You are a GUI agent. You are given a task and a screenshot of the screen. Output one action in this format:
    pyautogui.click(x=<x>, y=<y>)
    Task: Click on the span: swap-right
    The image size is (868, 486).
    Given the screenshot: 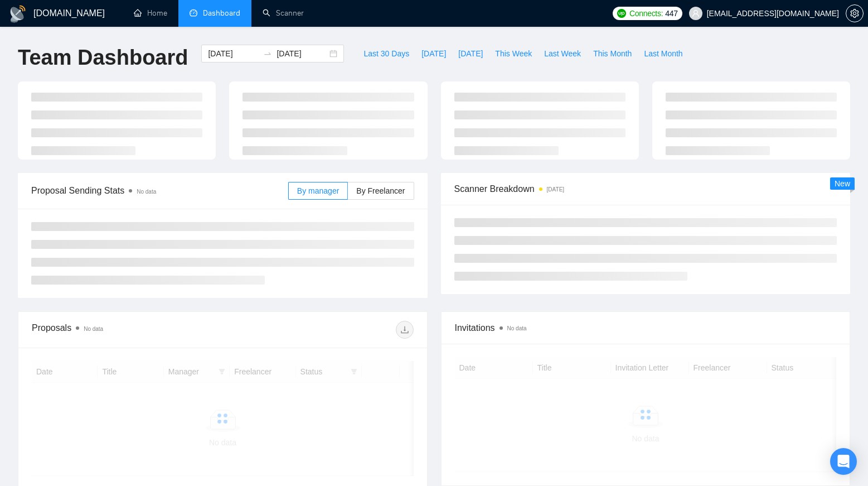 What is the action you would take?
    pyautogui.click(x=268, y=54)
    